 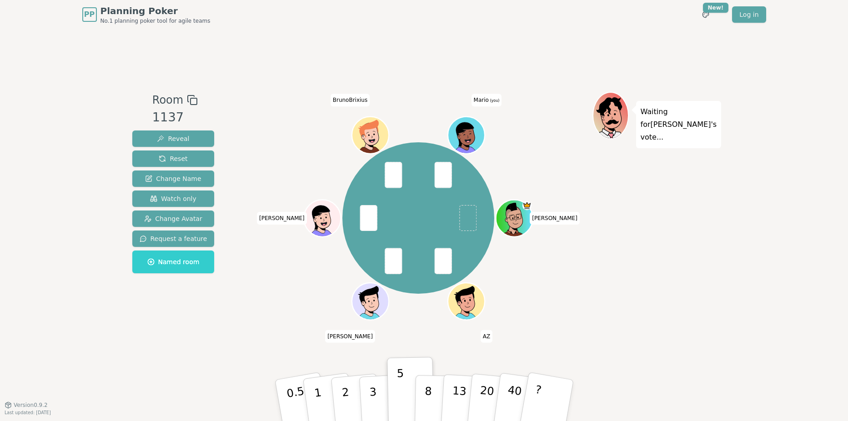 I want to click on button: Change Avatar, so click(x=173, y=219).